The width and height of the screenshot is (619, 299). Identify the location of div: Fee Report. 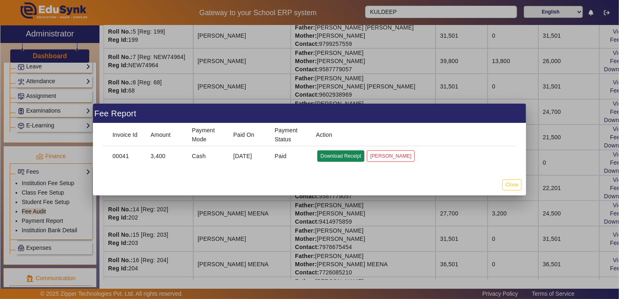
(310, 113).